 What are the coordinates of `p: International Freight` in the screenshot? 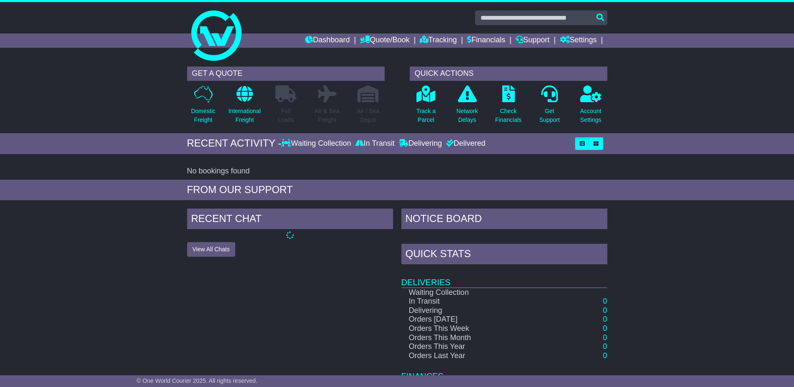 It's located at (244, 115).